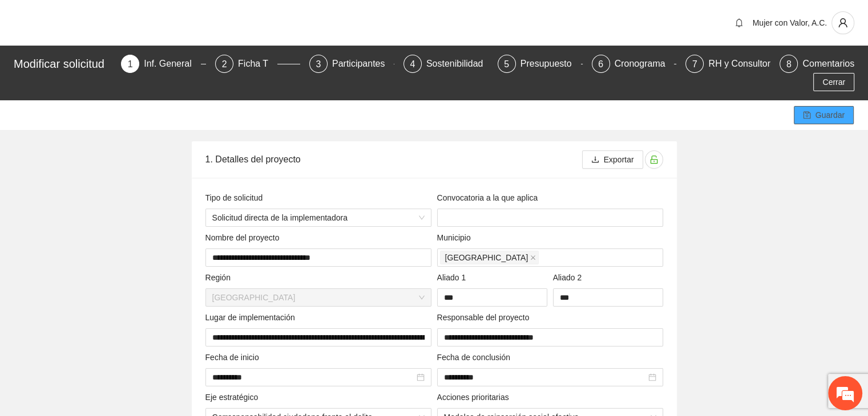 The height and width of the screenshot is (416, 868). Describe the element at coordinates (834, 82) in the screenshot. I see `span: Cerrar` at that location.